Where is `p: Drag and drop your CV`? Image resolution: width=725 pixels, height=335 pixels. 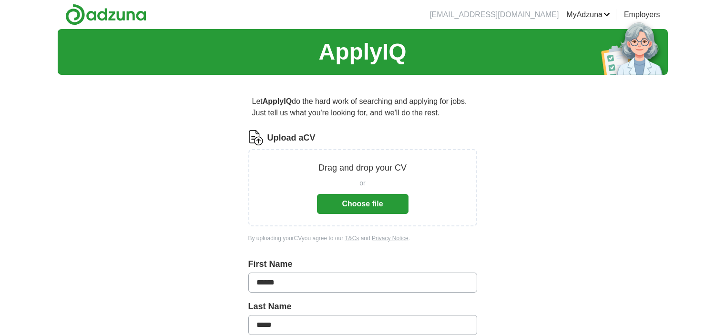
p: Drag and drop your CV is located at coordinates (362, 168).